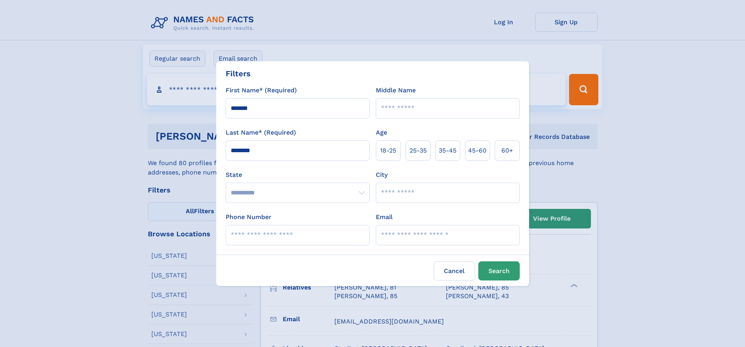 The image size is (745, 347). Describe the element at coordinates (418, 150) in the screenshot. I see `span: 25‑35` at that location.